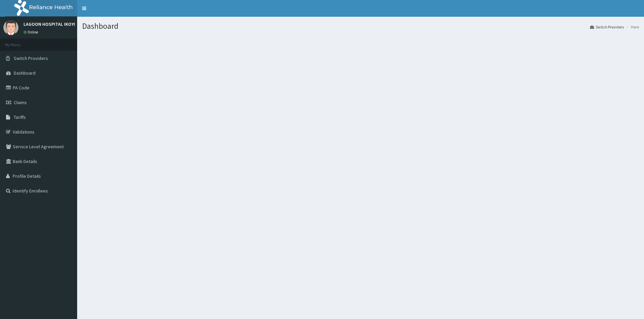 This screenshot has width=644, height=319. What do you see at coordinates (20, 103) in the screenshot?
I see `span: Claims` at bounding box center [20, 103].